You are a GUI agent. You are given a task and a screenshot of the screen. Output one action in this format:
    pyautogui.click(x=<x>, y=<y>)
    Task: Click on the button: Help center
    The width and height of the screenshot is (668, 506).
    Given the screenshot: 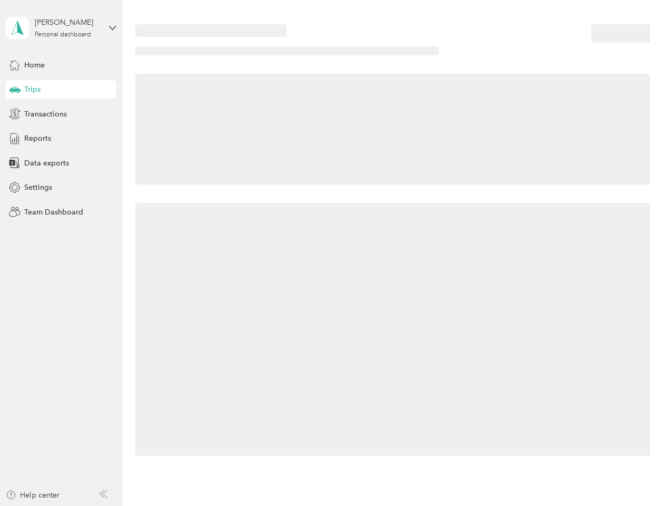 What is the action you would take?
    pyautogui.click(x=33, y=495)
    